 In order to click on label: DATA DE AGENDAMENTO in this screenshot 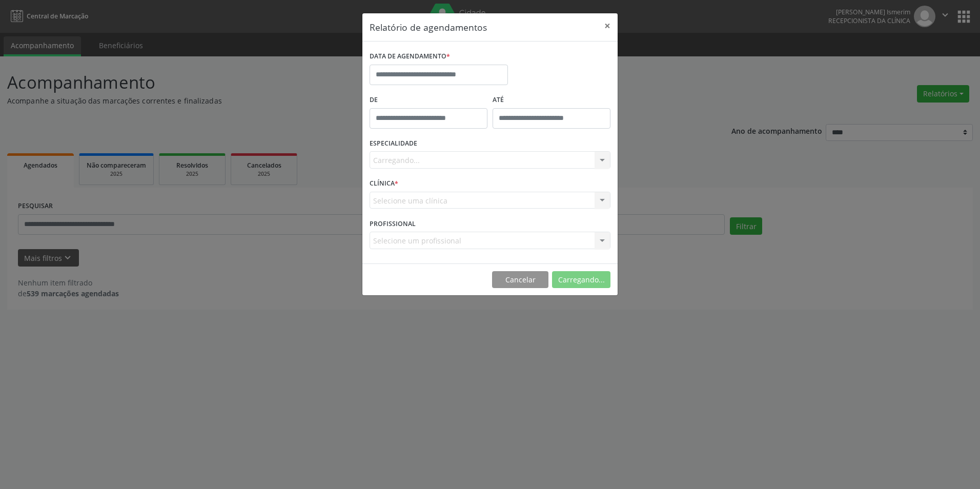, I will do `click(410, 56)`.